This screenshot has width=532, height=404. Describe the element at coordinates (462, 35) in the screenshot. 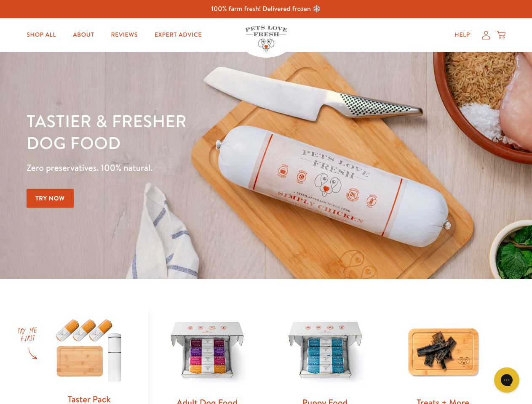

I see `a: Help` at that location.